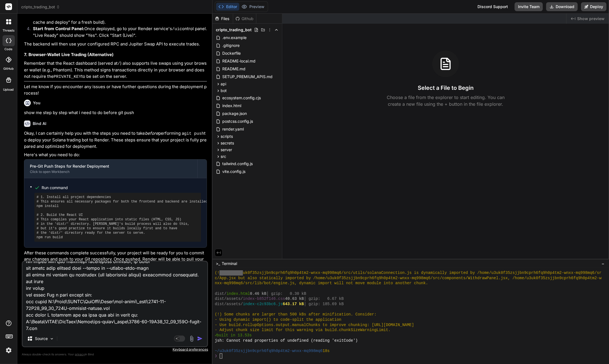 The height and width of the screenshot is (364, 609). What do you see at coordinates (223, 19) in the screenshot?
I see `div: Files` at bounding box center [223, 19].